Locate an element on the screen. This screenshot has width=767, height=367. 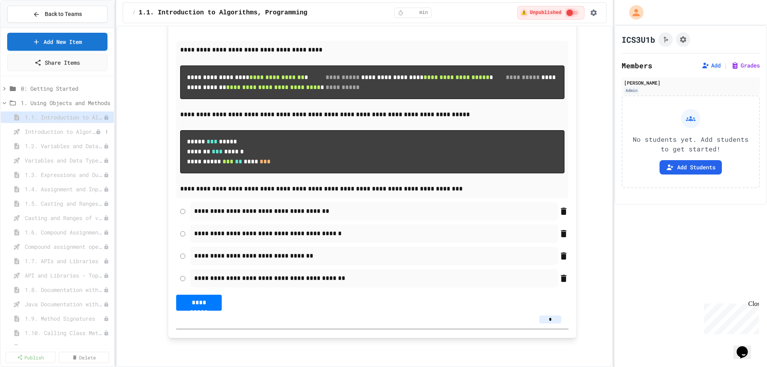
span: 1.8. Documentation with Comments and Preconditions is located at coordinates (64, 290).